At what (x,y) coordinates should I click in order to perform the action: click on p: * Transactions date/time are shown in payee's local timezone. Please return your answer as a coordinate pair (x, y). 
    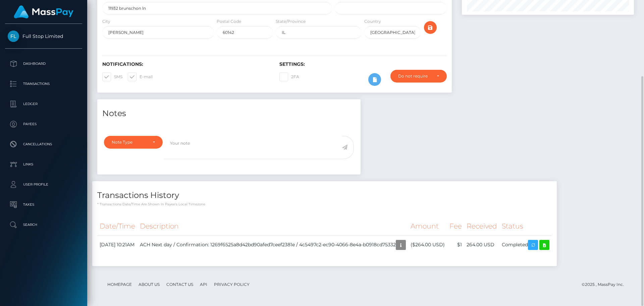
    Looking at the image, I should click on (324, 204).